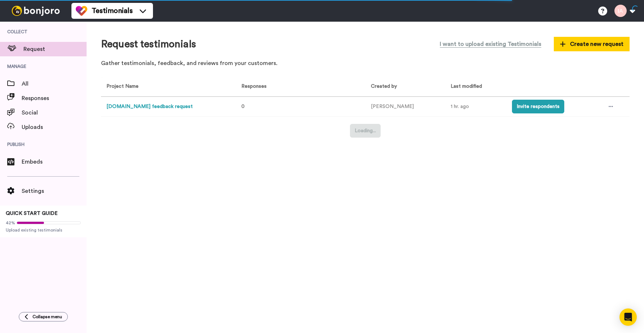 The width and height of the screenshot is (644, 333). Describe the element at coordinates (81, 10) in the screenshot. I see `img: tm-color.svg` at that location.